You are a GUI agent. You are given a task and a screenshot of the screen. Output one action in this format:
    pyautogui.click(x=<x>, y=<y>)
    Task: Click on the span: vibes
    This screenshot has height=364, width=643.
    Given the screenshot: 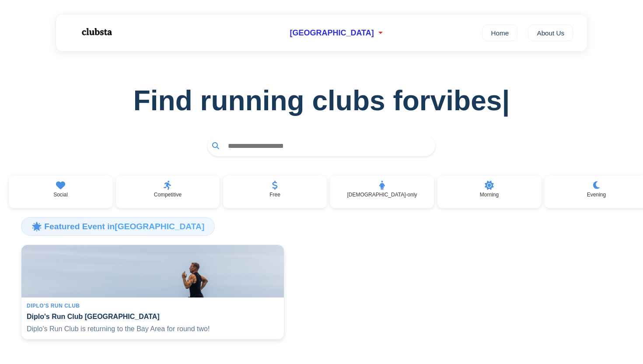 What is the action you would take?
    pyautogui.click(x=470, y=101)
    